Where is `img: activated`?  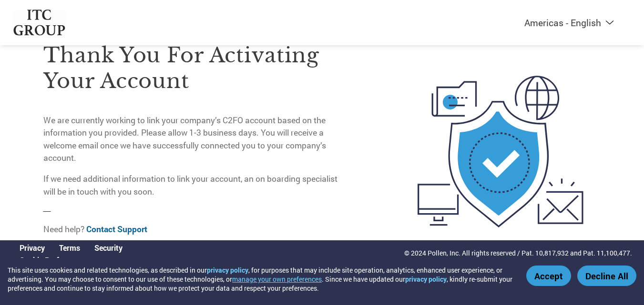 img: activated is located at coordinates (500, 151).